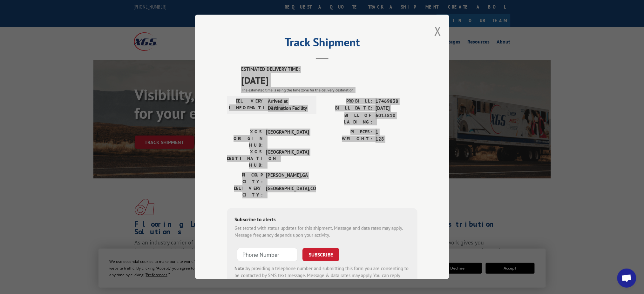 This screenshot has width=644, height=294. Describe the element at coordinates (329, 90) in the screenshot. I see `div: The estimated time is using the time zone for the delivery destination.` at that location.